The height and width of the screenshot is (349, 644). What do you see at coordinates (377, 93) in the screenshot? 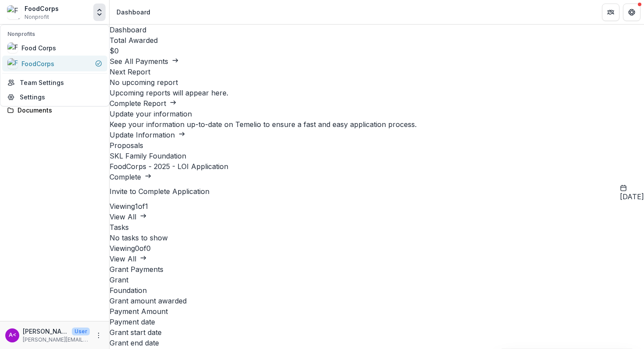
I see `p: Upcoming reports will appear here.` at bounding box center [377, 93].